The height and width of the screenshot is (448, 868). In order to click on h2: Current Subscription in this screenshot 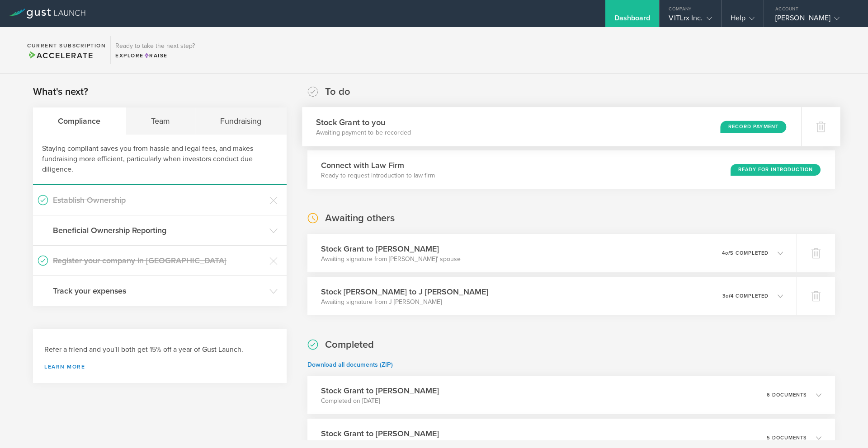, I will do `click(67, 46)`.